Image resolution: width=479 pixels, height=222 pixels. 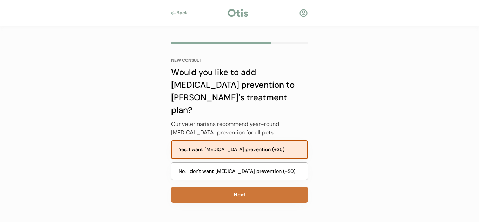 What do you see at coordinates (239, 194) in the screenshot?
I see `button: Next` at bounding box center [239, 194].